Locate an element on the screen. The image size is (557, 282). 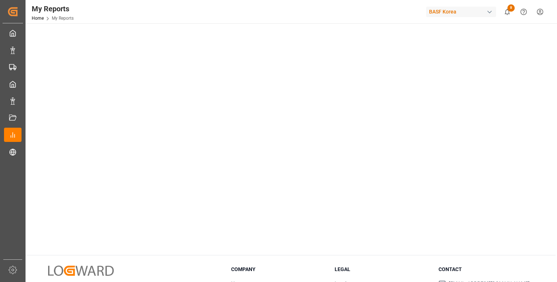
h3: Legal is located at coordinates (382, 269).